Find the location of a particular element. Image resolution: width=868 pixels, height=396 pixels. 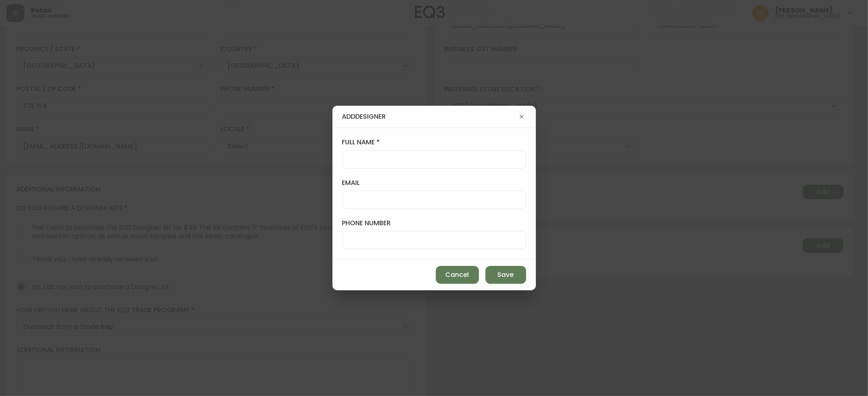

label: phone number is located at coordinates (434, 223).